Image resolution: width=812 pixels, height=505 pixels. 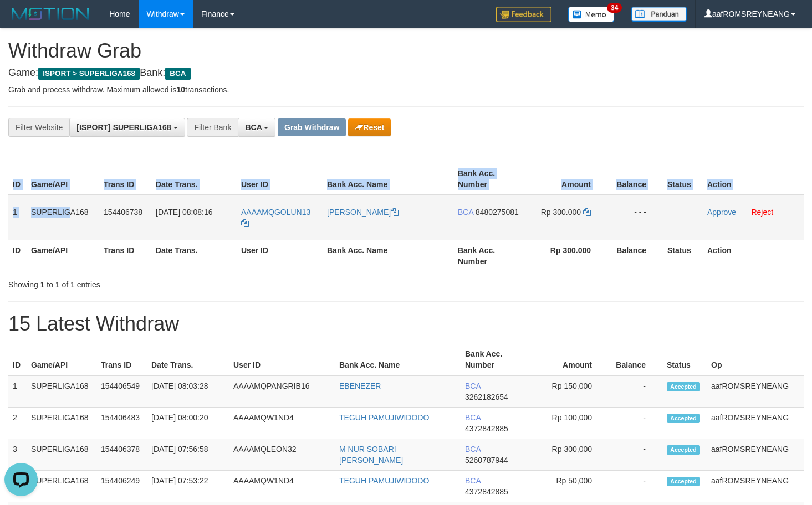 I want to click on img: panduan.png, so click(x=659, y=14).